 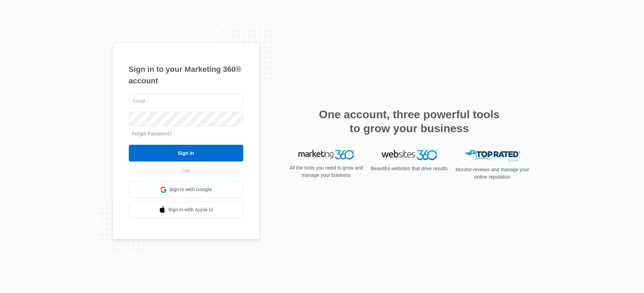 What do you see at coordinates (186, 210) in the screenshot?
I see `a: Sign in with Apple Id` at bounding box center [186, 210].